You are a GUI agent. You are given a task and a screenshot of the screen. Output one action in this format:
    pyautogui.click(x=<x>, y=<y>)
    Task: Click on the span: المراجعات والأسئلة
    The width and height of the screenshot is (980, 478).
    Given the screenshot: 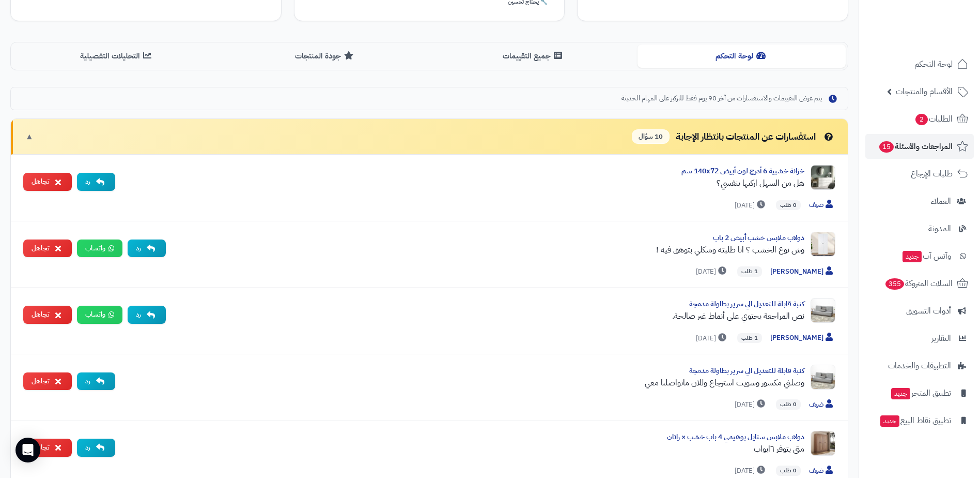 What is the action you would take?
    pyautogui.click(x=915, y=146)
    